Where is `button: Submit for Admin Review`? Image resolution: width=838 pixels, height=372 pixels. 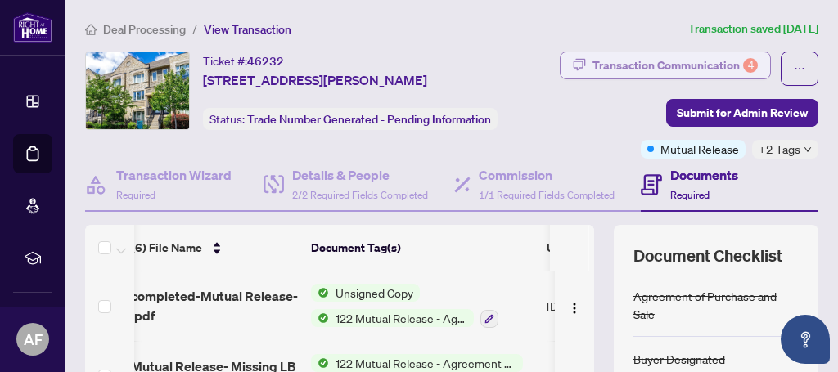 button: Submit for Admin Review is located at coordinates (742, 113).